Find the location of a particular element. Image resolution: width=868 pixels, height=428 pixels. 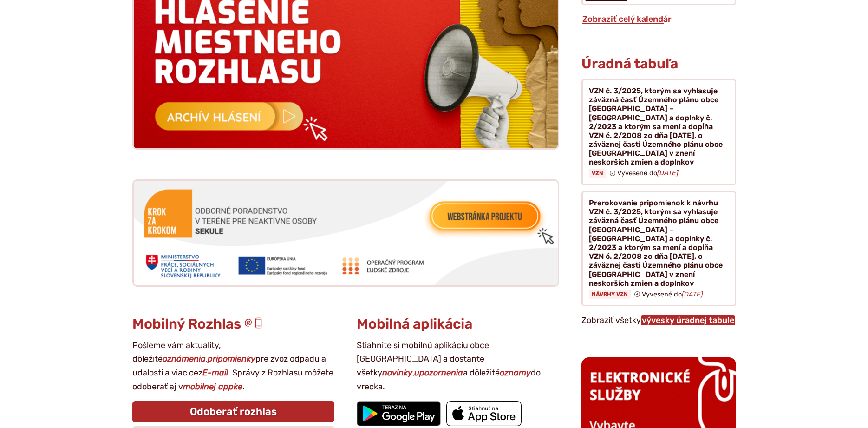

strong: mobilnej appke is located at coordinates (213, 387).